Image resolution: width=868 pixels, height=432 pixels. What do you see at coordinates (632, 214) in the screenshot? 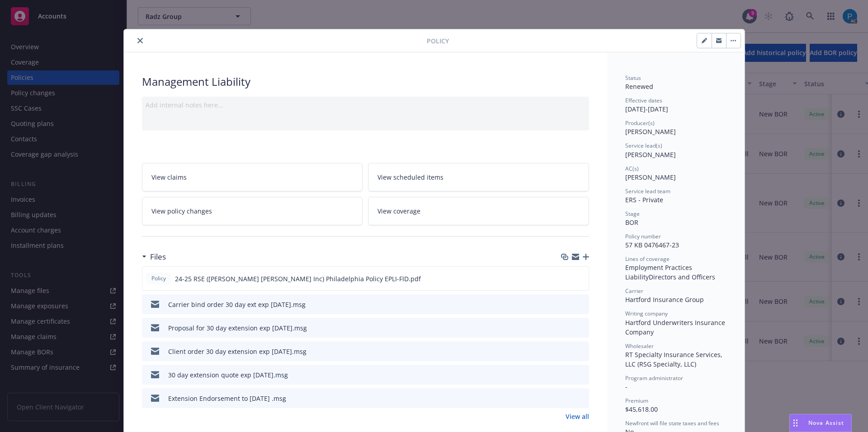
I see `span: Stage` at bounding box center [632, 214].